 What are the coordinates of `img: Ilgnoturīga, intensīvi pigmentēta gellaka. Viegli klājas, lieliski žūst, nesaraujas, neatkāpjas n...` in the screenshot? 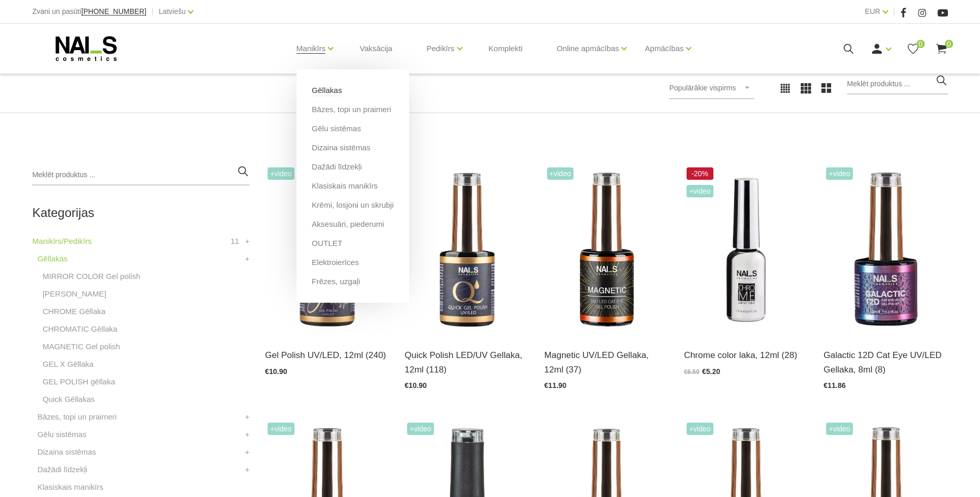 It's located at (327, 250).